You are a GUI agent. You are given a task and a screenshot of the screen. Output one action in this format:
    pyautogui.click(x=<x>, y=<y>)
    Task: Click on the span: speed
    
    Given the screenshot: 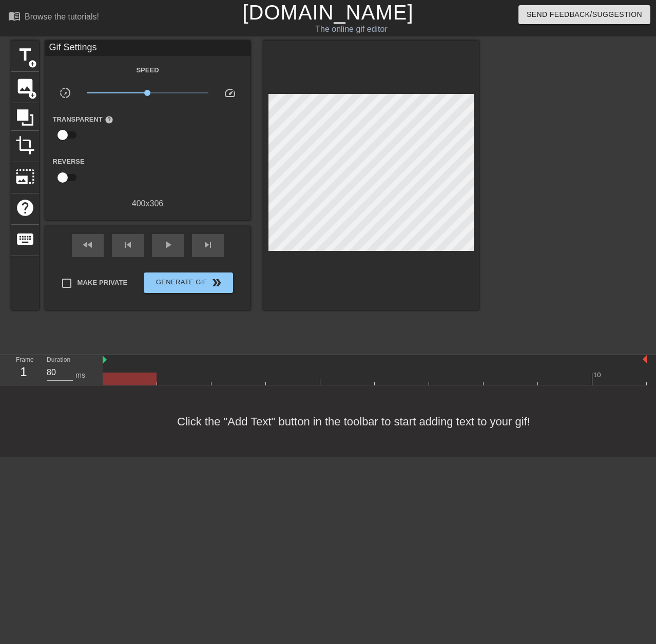 What is the action you would take?
    pyautogui.click(x=230, y=93)
    